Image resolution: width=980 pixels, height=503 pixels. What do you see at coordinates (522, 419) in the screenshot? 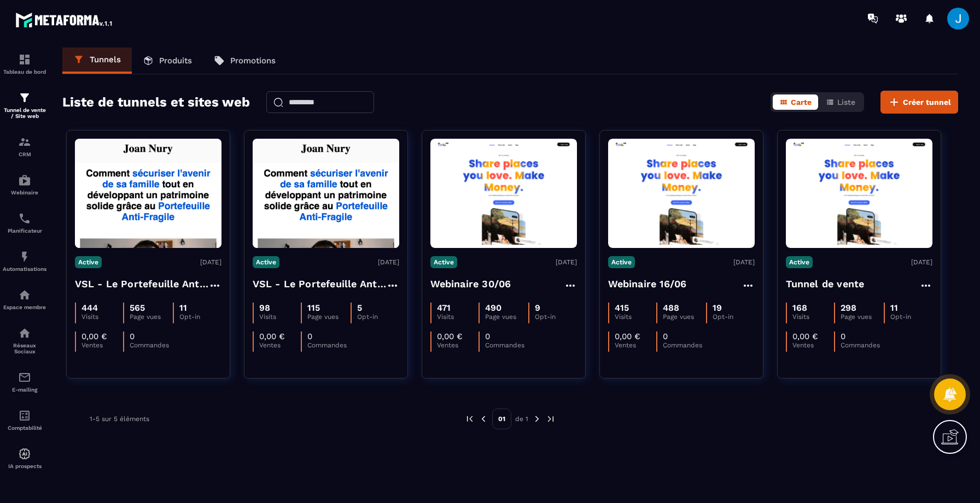
I see `p: de 1` at bounding box center [522, 419].